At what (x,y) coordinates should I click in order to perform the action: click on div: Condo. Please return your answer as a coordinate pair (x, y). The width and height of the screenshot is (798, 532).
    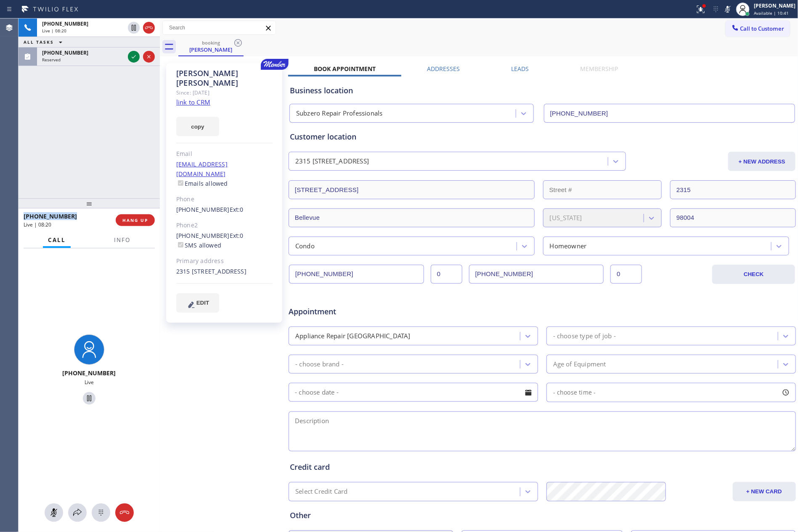
    Looking at the image, I should click on (305, 246).